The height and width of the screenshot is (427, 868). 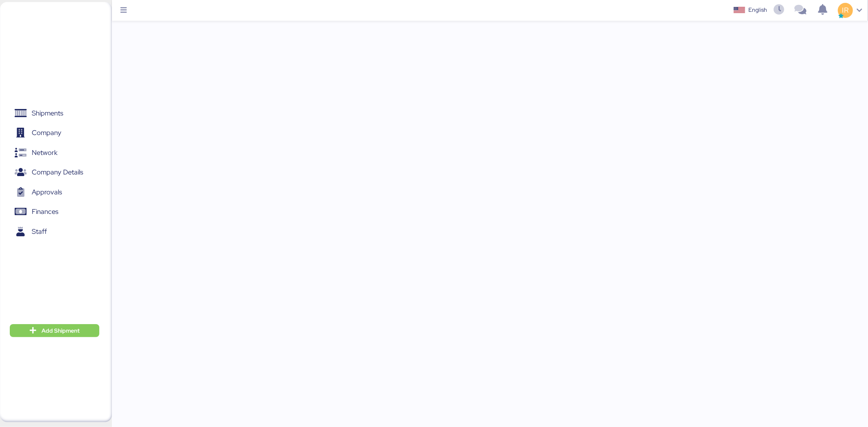 What do you see at coordinates (53, 133) in the screenshot?
I see `a: Company` at bounding box center [53, 133].